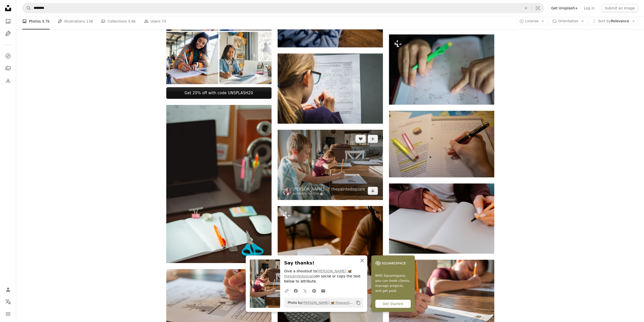  I want to click on span: Orientation, so click(568, 21).